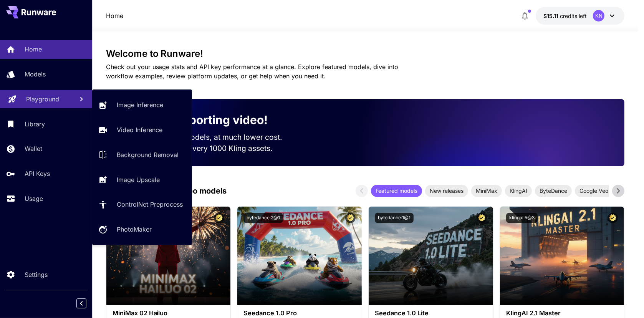  I want to click on h3: Welcome to Runware!, so click(365, 54).